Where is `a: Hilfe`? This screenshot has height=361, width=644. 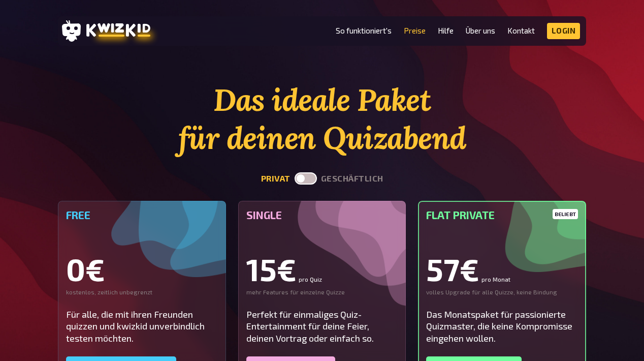
a: Hilfe is located at coordinates (446, 31).